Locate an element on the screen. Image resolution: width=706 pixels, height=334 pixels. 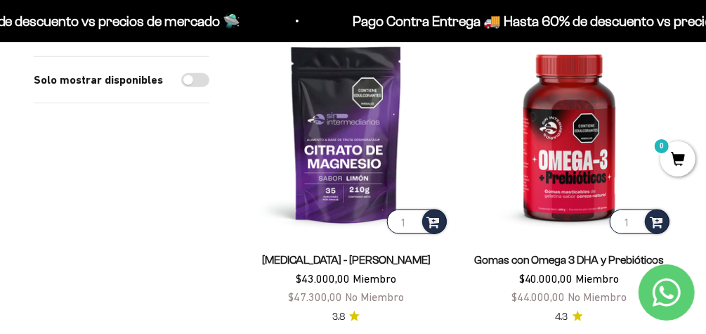
span: $44.000,00 is located at coordinates (538, 296).